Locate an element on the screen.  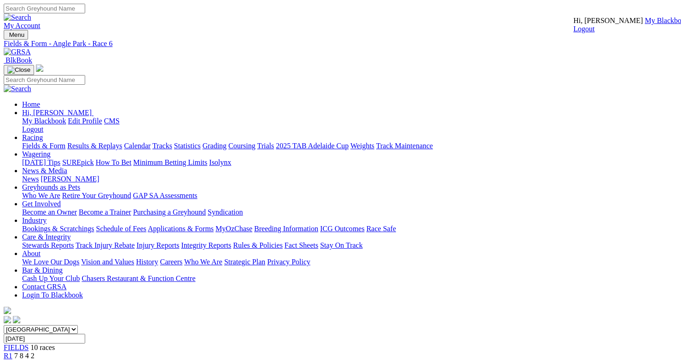
div: Wagering is located at coordinates (349, 163).